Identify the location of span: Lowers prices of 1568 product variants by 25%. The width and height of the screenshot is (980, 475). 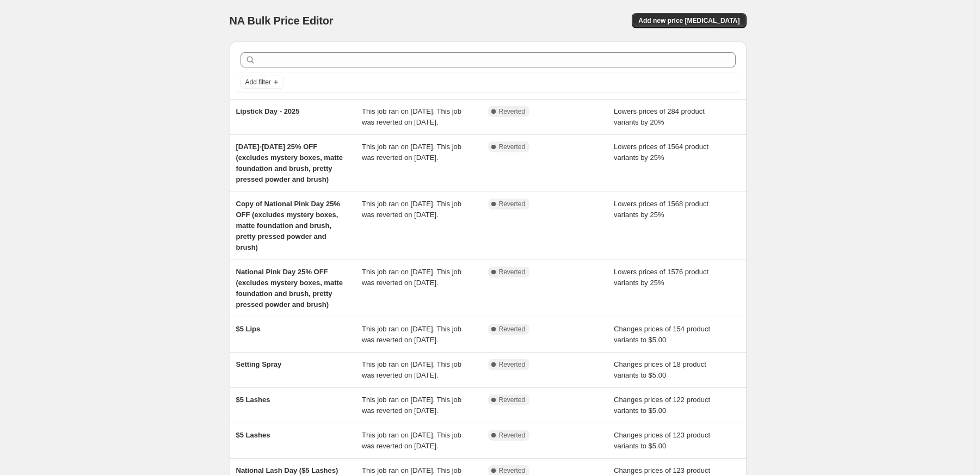
(661, 209).